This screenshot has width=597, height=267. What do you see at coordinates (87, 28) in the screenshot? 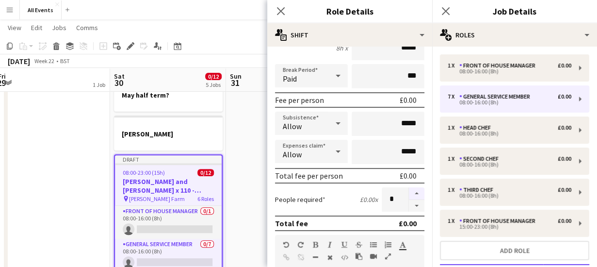
I see `a: Comms` at bounding box center [87, 28].